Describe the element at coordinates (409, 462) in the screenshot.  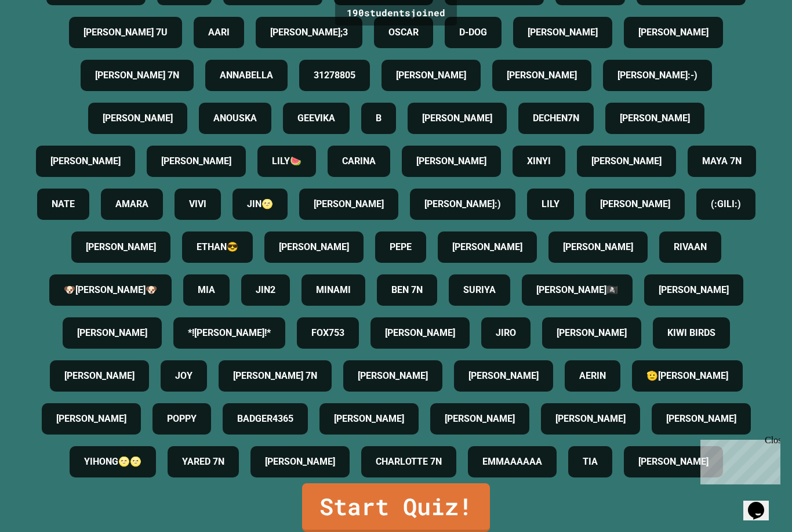
I see `h4: CHARLOTTE 7N` at that location.